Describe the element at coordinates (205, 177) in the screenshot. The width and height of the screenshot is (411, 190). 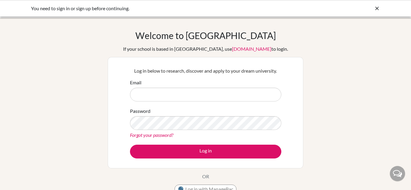
I see `p: OR` at that location.